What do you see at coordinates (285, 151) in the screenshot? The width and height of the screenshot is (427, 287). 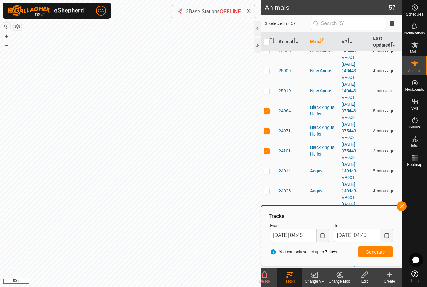 I see `span: 24101` at bounding box center [285, 151].